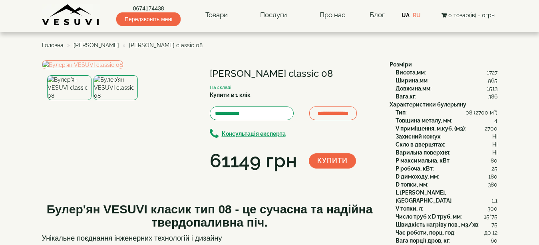  I want to click on span: 300, so click(492, 208).